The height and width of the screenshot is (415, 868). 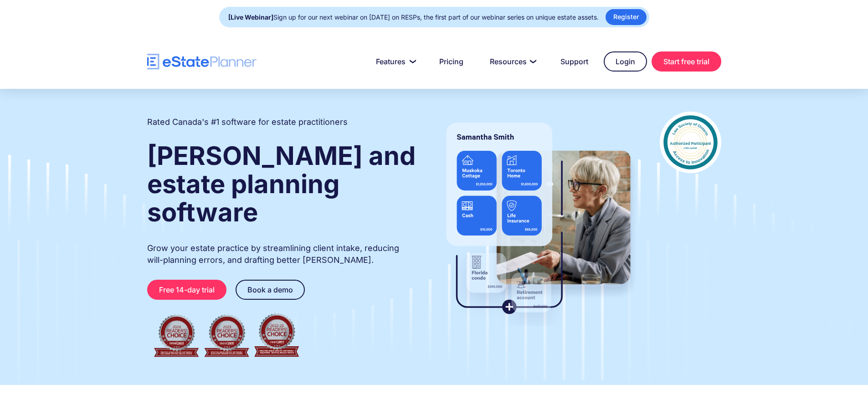 What do you see at coordinates (282, 255) in the screenshot?
I see `p: Grow your estate practice by streamlining client intake, reducing will-planning errors, and draft...` at bounding box center [282, 255].